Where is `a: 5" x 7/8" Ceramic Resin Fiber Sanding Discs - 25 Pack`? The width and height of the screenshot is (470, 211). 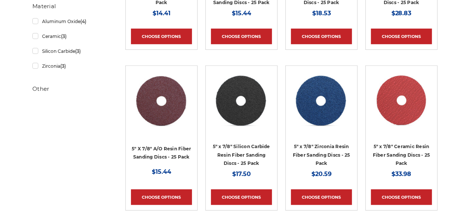 a: 5" x 7/8" Ceramic Resin Fiber Sanding Discs - 25 Pack is located at coordinates (401, 155).